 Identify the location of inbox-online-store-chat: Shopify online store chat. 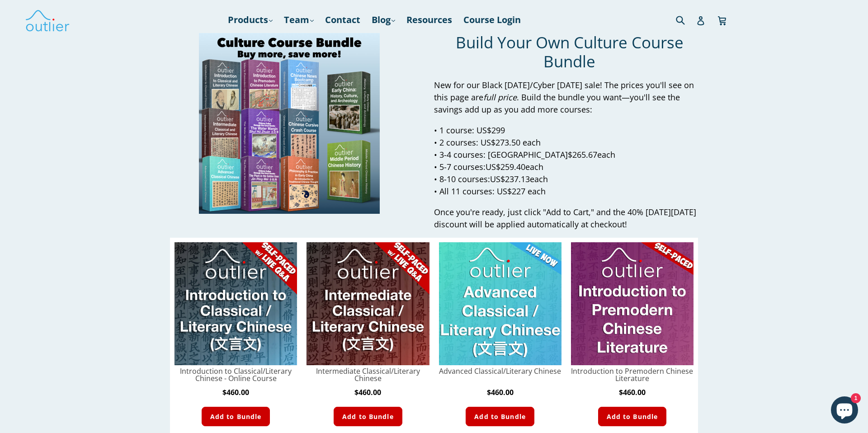
(844, 411).